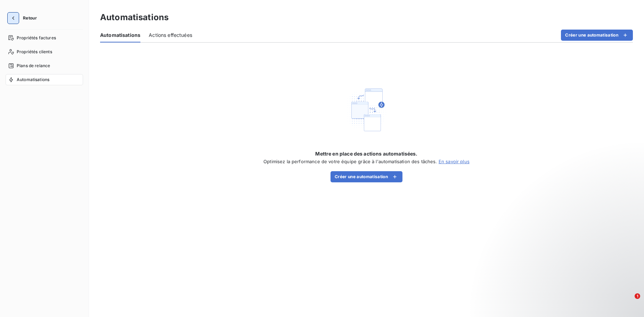 This screenshot has width=644, height=317. What do you see at coordinates (44, 80) in the screenshot?
I see `a: Automatisations` at bounding box center [44, 80].